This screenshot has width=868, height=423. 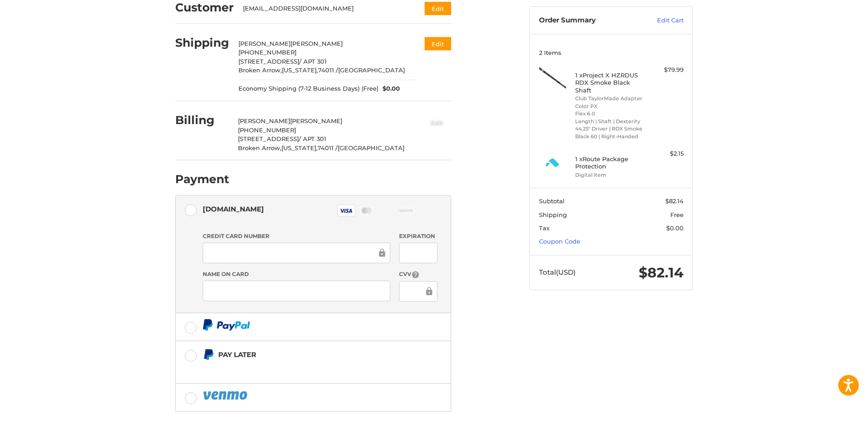 I want to click on span: Subtotal, so click(x=552, y=201).